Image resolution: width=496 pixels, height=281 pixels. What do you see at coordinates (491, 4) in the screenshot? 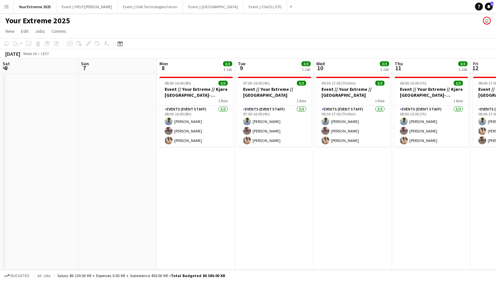
I see `span: 1` at bounding box center [491, 4].